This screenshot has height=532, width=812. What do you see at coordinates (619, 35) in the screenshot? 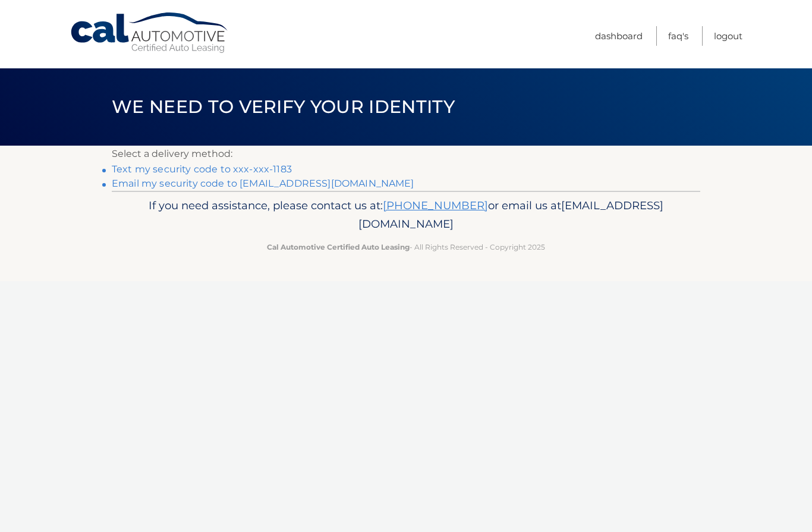
I see `a: Dashboard` at bounding box center [619, 35].